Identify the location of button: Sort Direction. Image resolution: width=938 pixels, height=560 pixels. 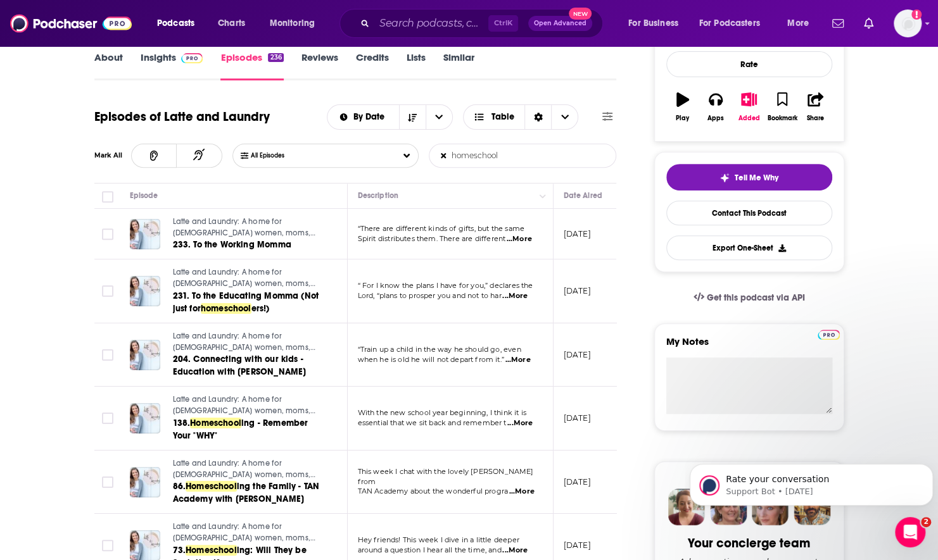
(412, 117).